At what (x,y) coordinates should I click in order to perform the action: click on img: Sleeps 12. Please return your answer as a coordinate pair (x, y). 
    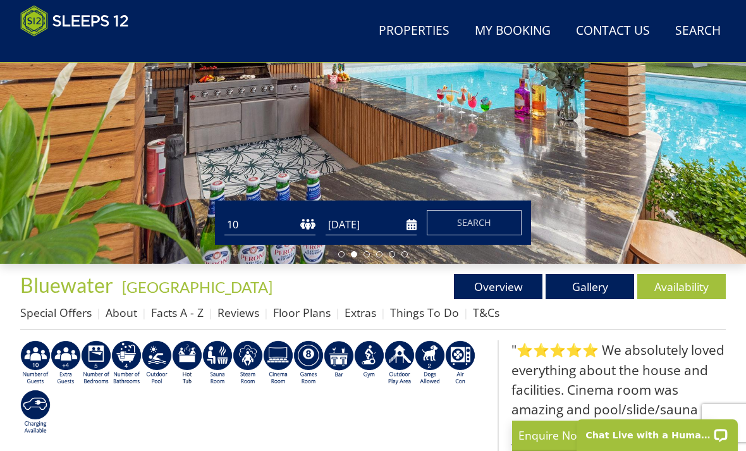
    Looking at the image, I should click on (75, 21).